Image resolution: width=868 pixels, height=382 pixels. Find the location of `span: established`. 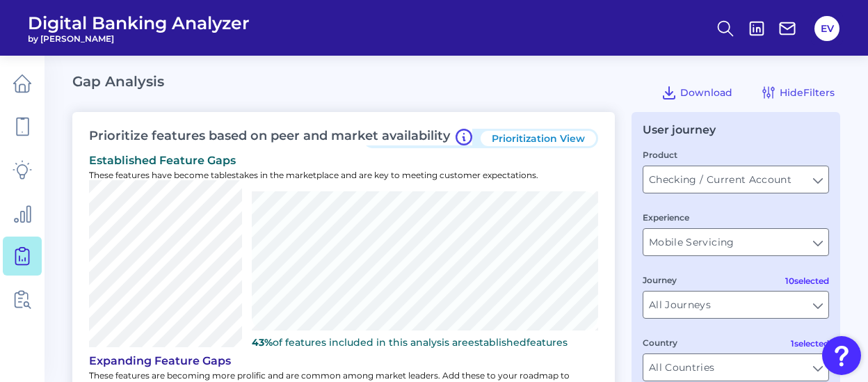

span: established is located at coordinates (497, 342).